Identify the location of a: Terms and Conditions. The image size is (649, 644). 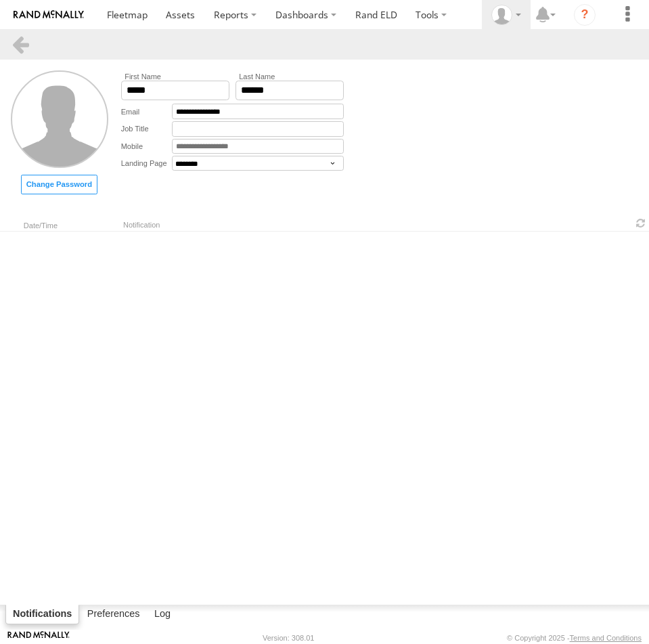
(606, 637).